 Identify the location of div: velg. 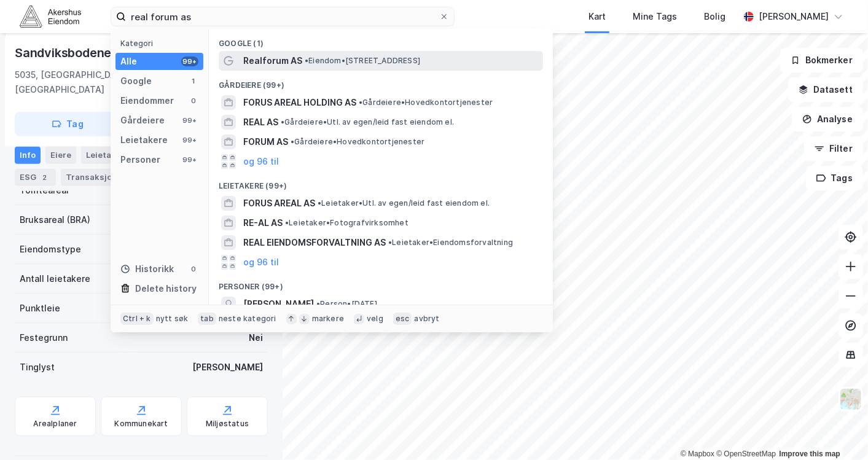
(375, 319).